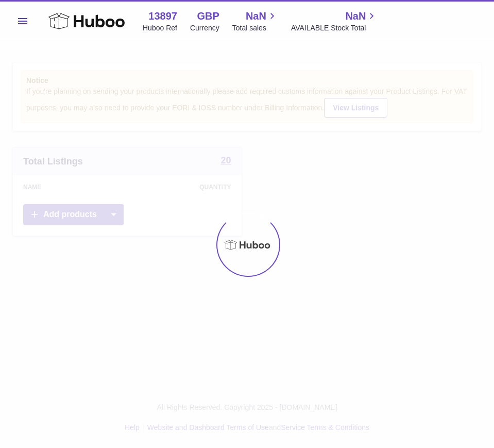 This screenshot has height=448, width=494. Describe the element at coordinates (334, 28) in the screenshot. I see `span: AVAILABLE Stock Total` at that location.